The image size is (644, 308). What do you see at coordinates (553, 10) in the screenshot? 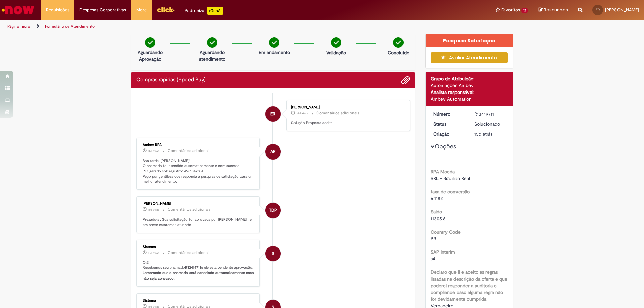
I see `a: Rascunhos` at bounding box center [553, 10].